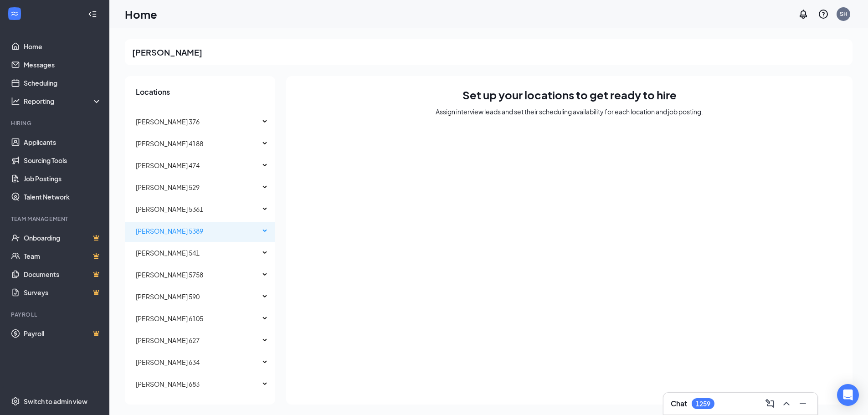 The width and height of the screenshot is (868, 415). I want to click on div: Assign interview leads and set their scheduling availability for each location and job posting., so click(569, 112).